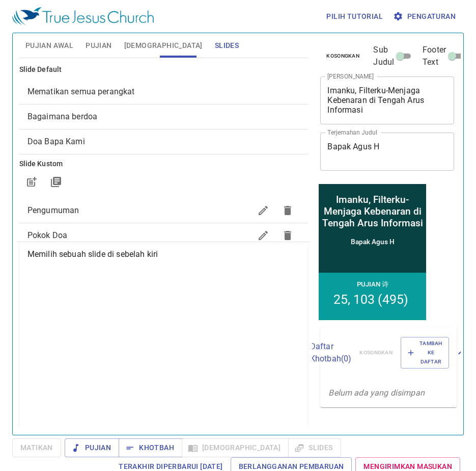  What do you see at coordinates (49, 45) in the screenshot?
I see `span: Pujian Awal` at bounding box center [49, 45].